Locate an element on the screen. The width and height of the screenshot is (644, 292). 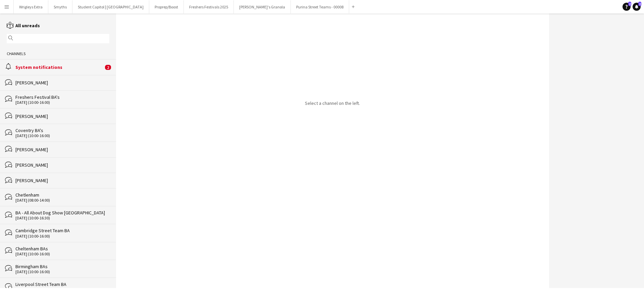
div: Coventry BA's is located at coordinates (62, 130).